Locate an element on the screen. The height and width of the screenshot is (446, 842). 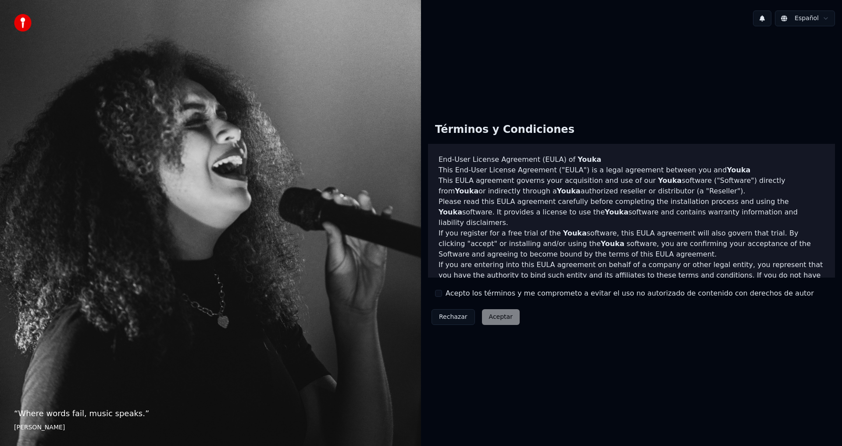
label: Acepto los términos y me comprometo a evitar el uso no autorizado de contenido con derechos de autor is located at coordinates (630, 294).